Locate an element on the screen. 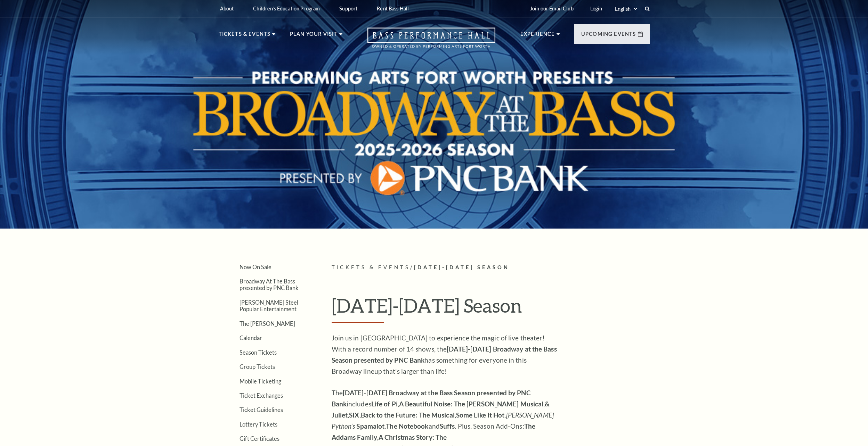 This screenshot has height=446, width=868. strong: The Notebook is located at coordinates (407, 426).